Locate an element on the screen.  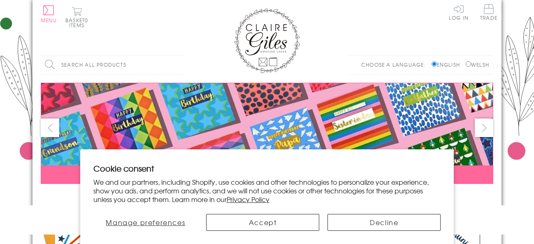
button: Decline is located at coordinates (384, 222).